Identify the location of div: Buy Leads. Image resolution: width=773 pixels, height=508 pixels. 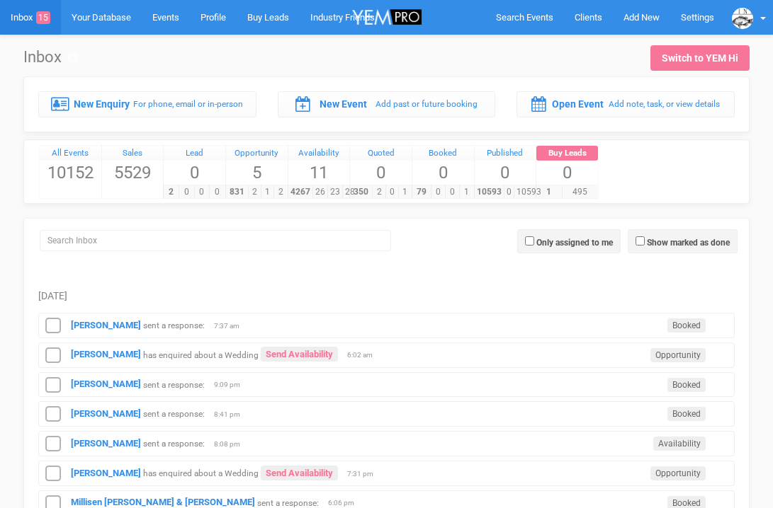
(567, 154).